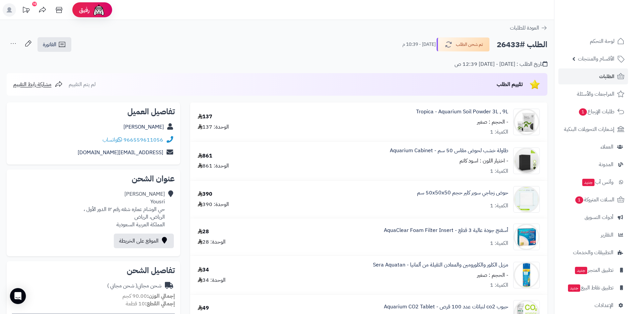  Describe the element at coordinates (593, 252) in the screenshot. I see `a: التطبيقات والخدمات` at that location.